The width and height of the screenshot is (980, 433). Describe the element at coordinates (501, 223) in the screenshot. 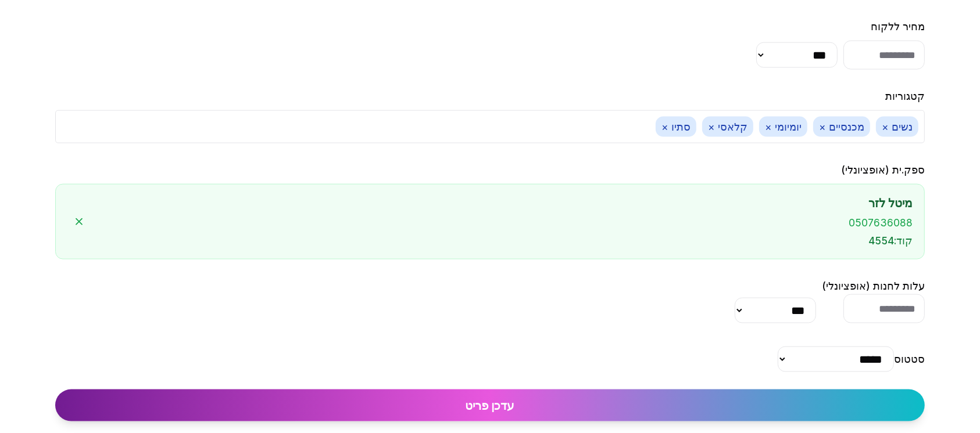

I see `div: 0507636088` at that location.